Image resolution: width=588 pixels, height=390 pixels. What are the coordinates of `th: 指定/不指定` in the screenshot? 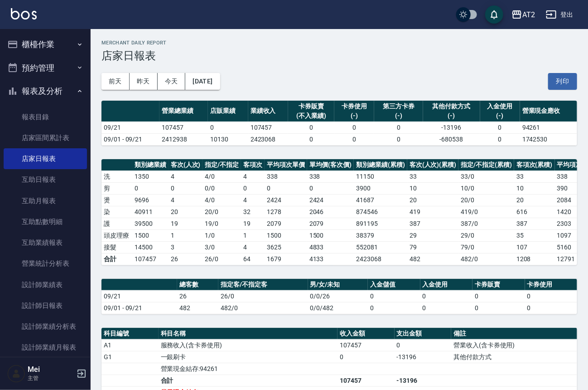 It's located at (222, 165).